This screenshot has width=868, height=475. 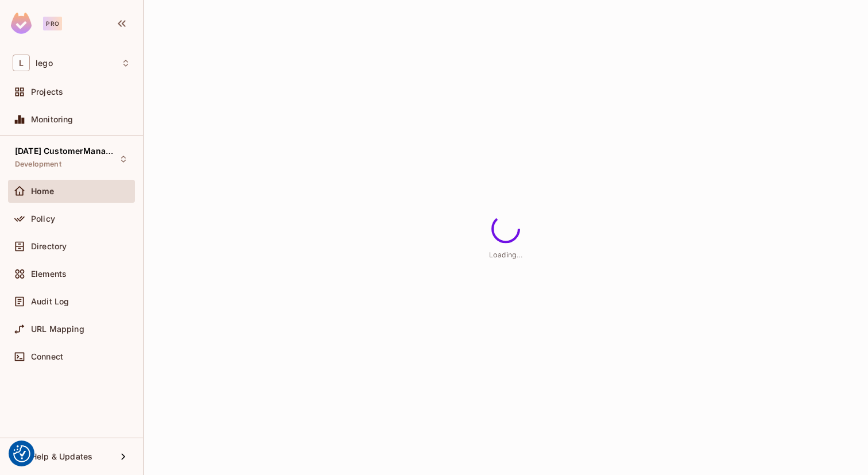 I want to click on span: Policy, so click(x=43, y=218).